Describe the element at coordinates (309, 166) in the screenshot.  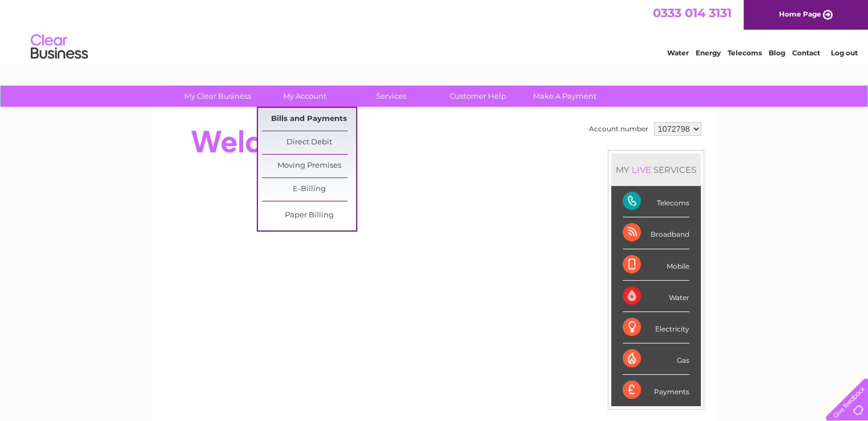
I see `a: Moving Premises` at that location.